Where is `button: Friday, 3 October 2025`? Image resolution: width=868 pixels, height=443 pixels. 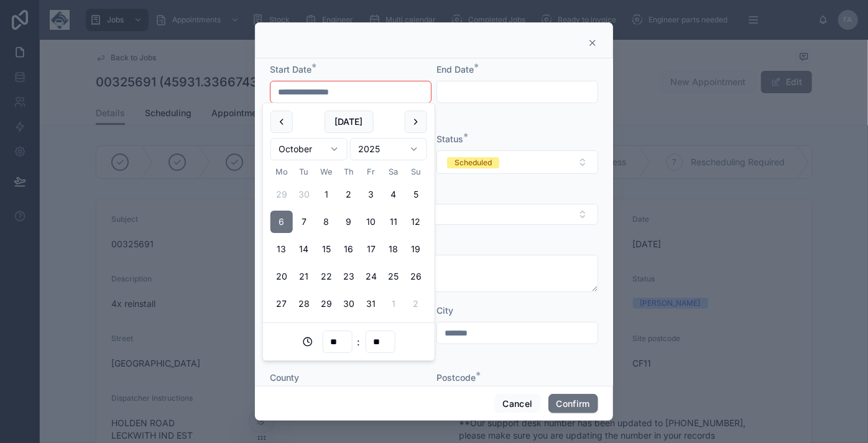 button: Friday, 3 October 2025 is located at coordinates (371, 194).